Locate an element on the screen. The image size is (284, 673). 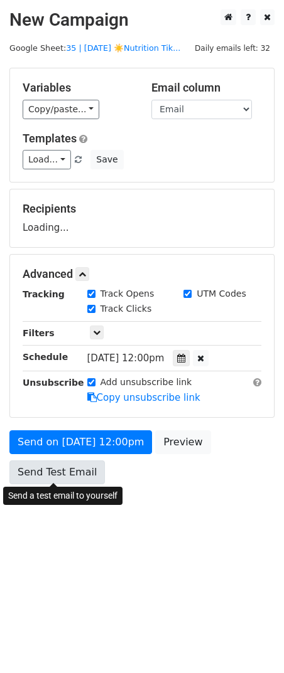
h2: New Campaign is located at coordinates (142, 20).